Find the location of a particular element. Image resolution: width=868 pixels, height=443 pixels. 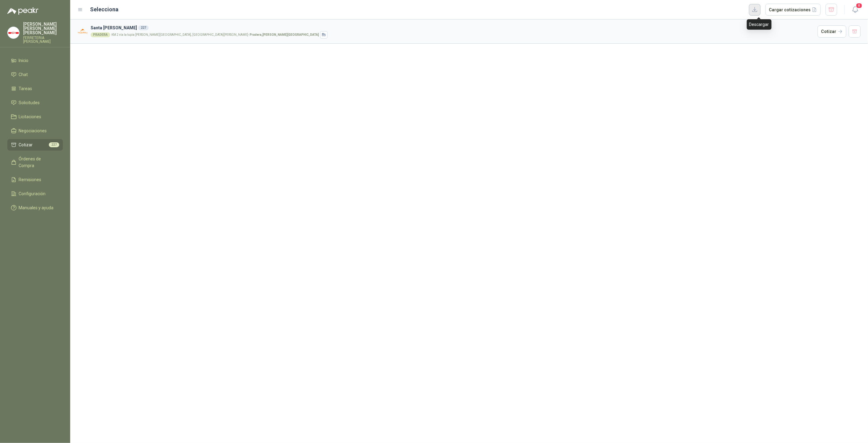

div: 227 is located at coordinates (143, 28).